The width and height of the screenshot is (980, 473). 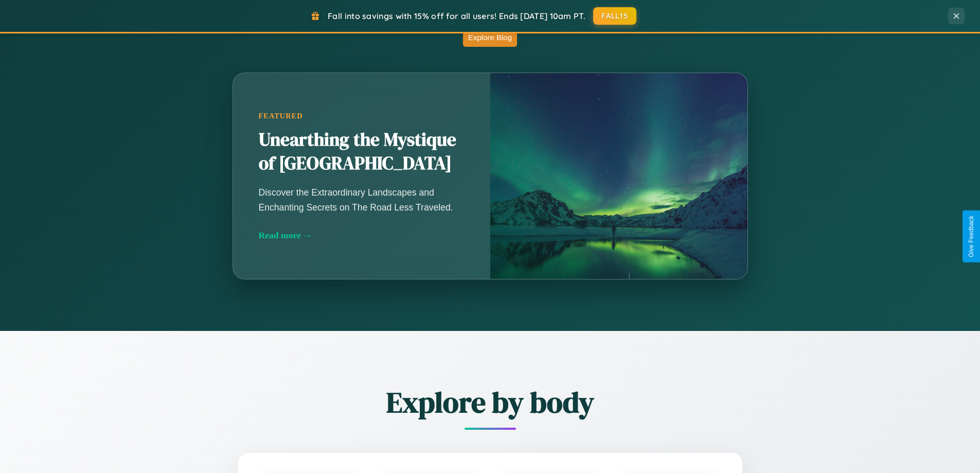 I want to click on button: Explore Blog, so click(x=490, y=37).